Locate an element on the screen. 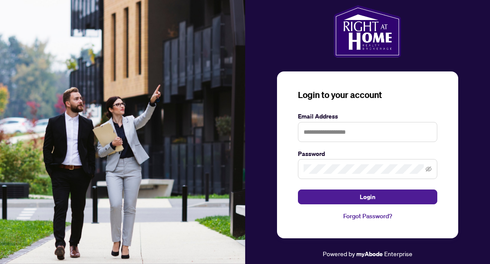 This screenshot has width=490, height=264. span: Enterprise is located at coordinates (398, 254).